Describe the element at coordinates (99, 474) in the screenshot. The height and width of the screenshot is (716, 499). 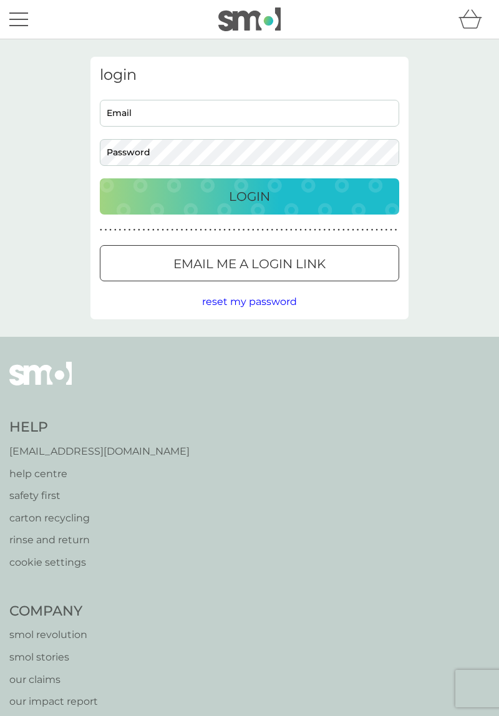
I see `p: help centre` at that location.